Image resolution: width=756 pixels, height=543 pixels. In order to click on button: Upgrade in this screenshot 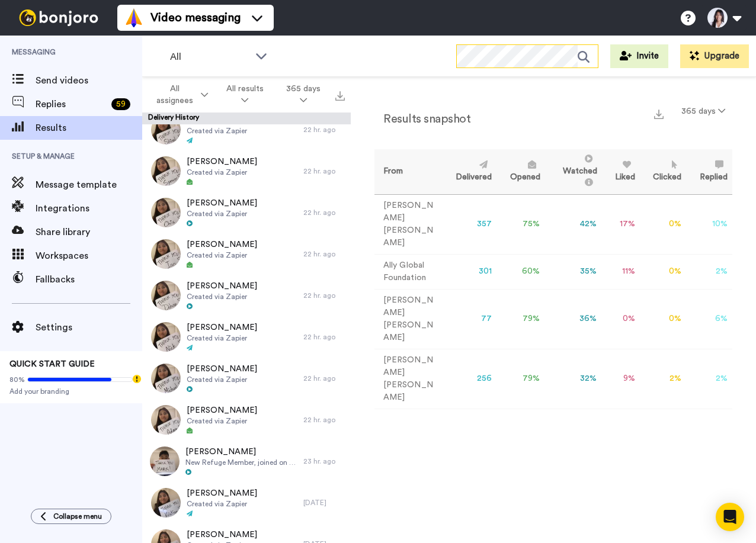, I will do `click(715, 57)`.